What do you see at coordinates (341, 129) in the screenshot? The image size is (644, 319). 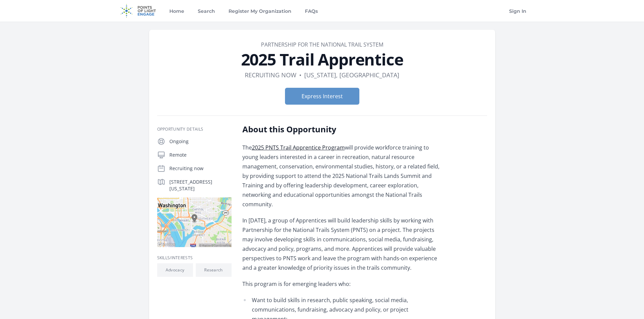 I see `h2: About this Opportunity` at bounding box center [341, 129].